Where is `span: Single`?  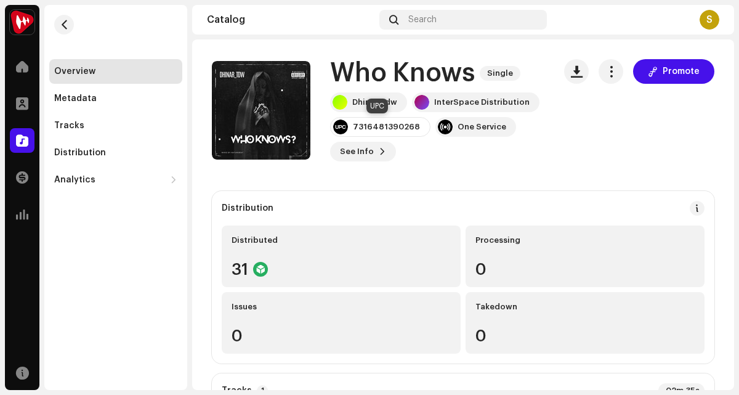
span: Single is located at coordinates (500, 73).